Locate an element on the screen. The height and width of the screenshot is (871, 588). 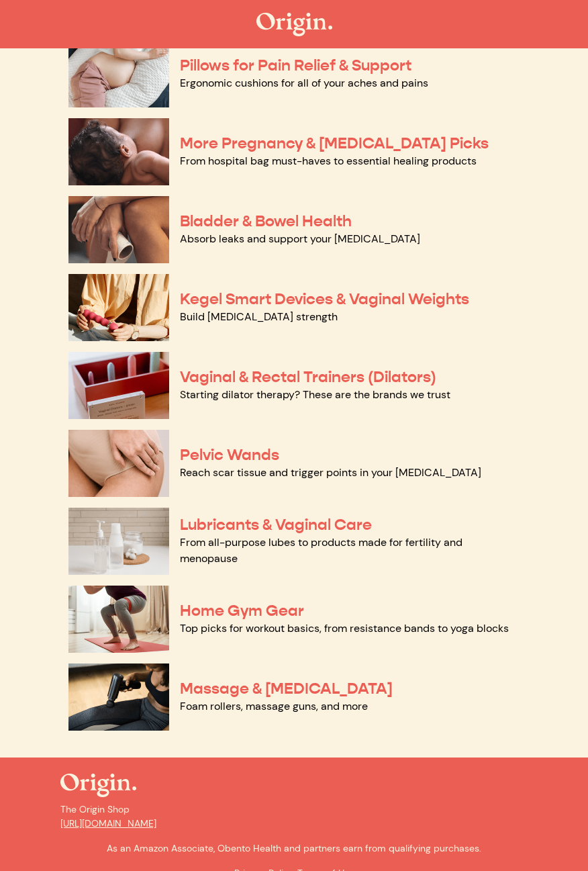
img: Kegel Smart Devices & Vaginal Weights is located at coordinates (119, 307).